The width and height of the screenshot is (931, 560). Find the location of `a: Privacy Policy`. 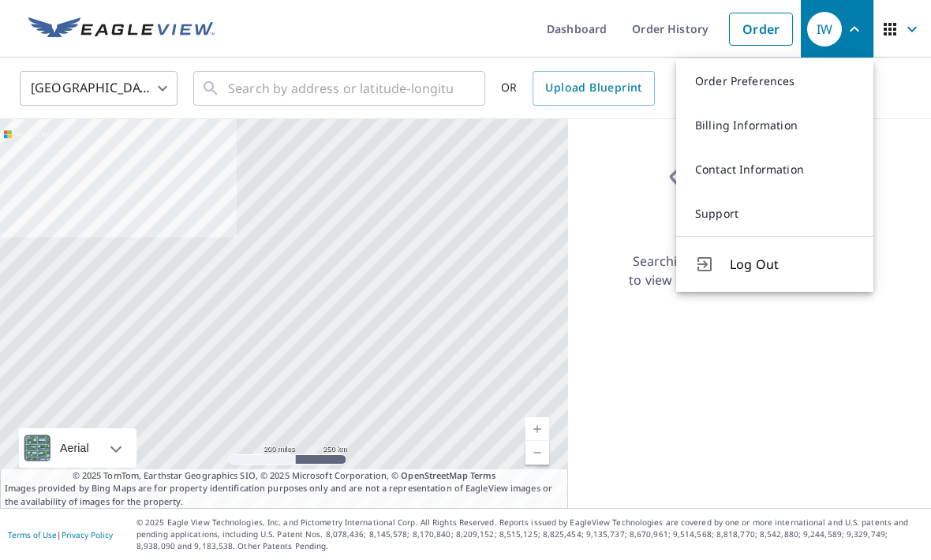

a: Privacy Policy is located at coordinates (87, 535).